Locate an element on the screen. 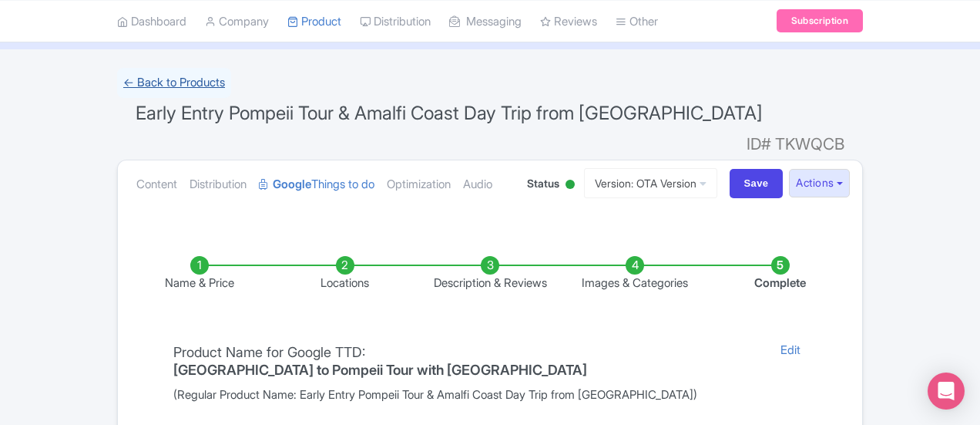 This screenshot has height=425, width=980. strong: Google is located at coordinates (292, 184).